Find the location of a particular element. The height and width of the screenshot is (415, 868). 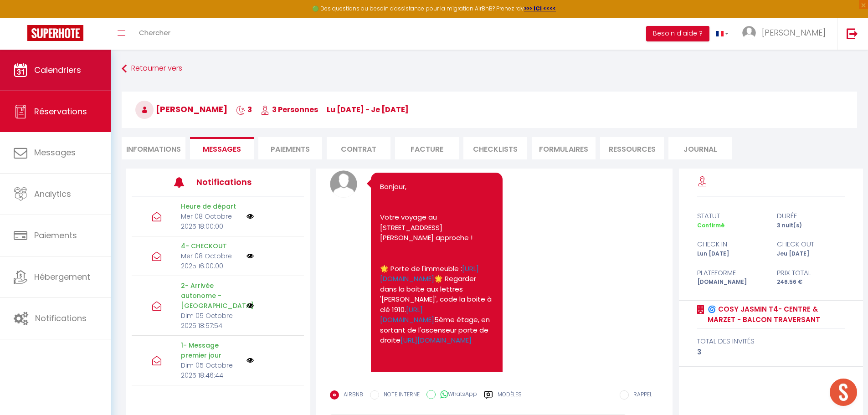

label: Modèles is located at coordinates (509, 398).